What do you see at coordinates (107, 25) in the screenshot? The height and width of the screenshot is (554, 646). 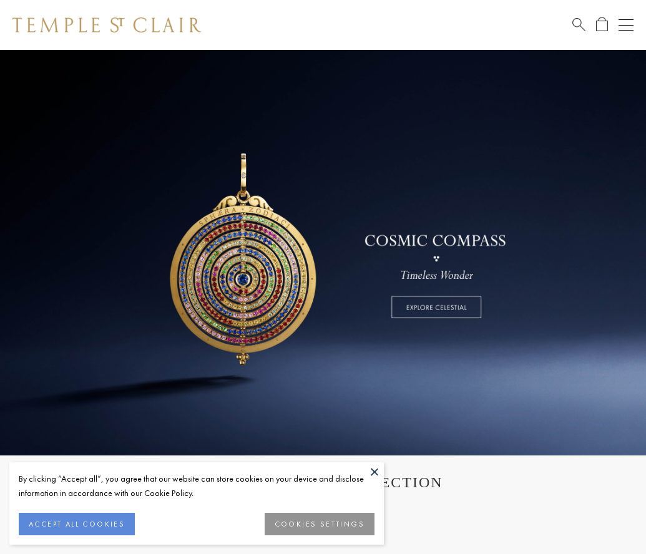 I see `img: Temple St. Clair` at bounding box center [107, 25].